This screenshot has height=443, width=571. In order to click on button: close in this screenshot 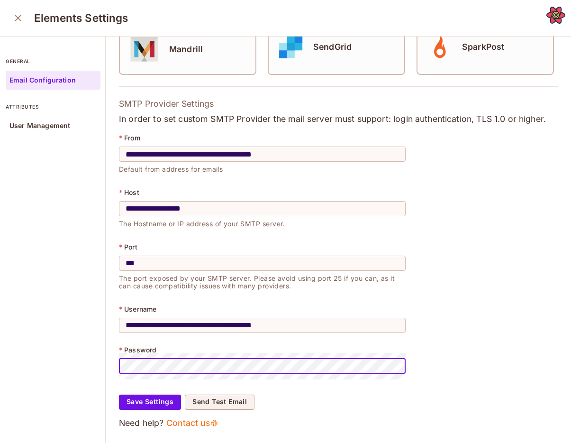, I will do `click(18, 18)`.